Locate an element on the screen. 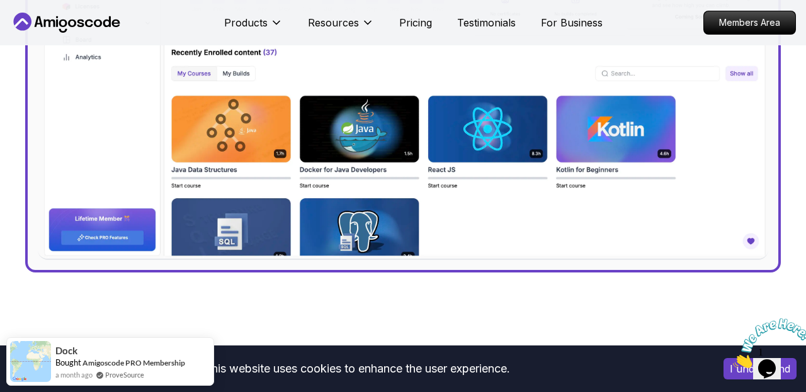 The image size is (806, 392). img: Chat attention grabber is located at coordinates (44, 30).